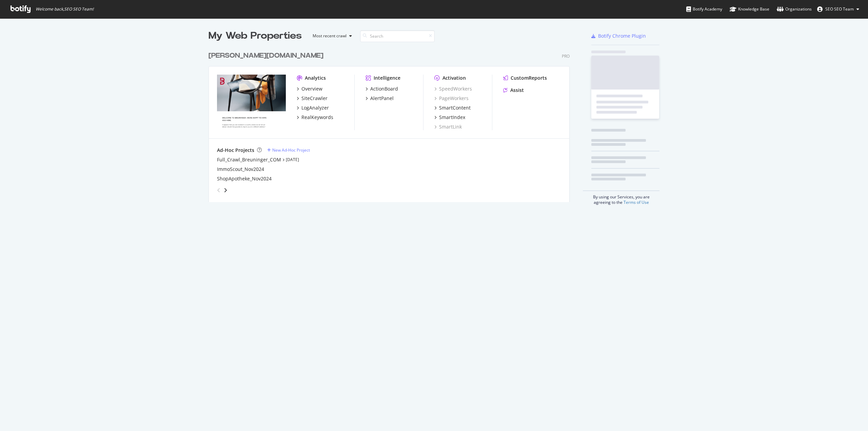 Image resolution: width=868 pixels, height=431 pixels. I want to click on div: PageWorkers, so click(452, 98).